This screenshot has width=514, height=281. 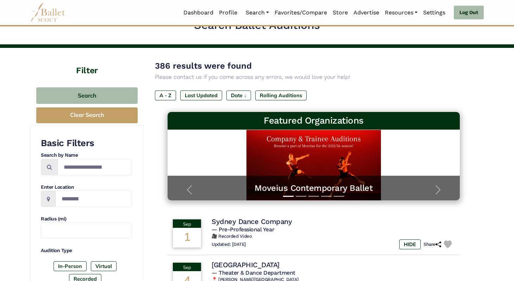 I want to click on div: 1, so click(x=187, y=237).